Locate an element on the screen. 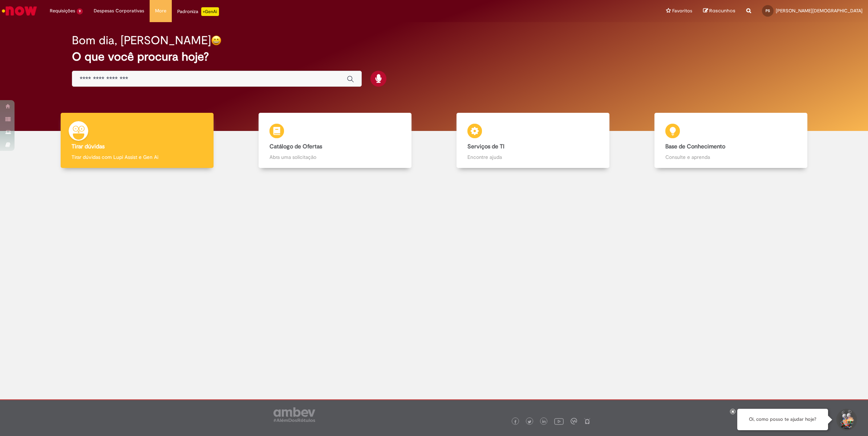 This screenshot has width=868, height=436. b: Serviços de TI is located at coordinates (486, 147).